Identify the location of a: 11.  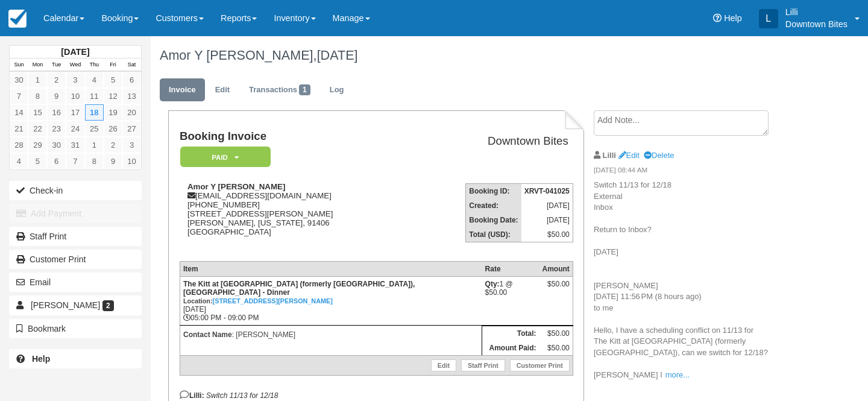
(94, 96).